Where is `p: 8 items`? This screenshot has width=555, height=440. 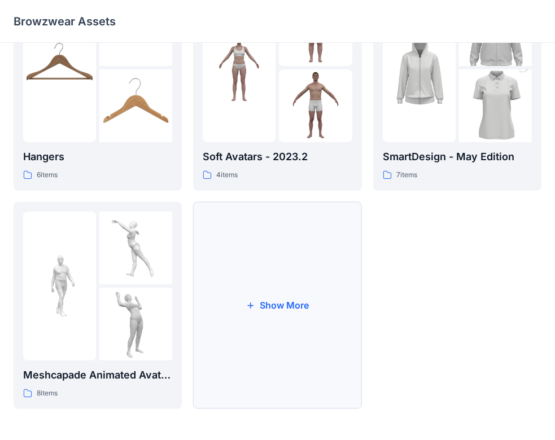
p: 8 items is located at coordinates (47, 393).